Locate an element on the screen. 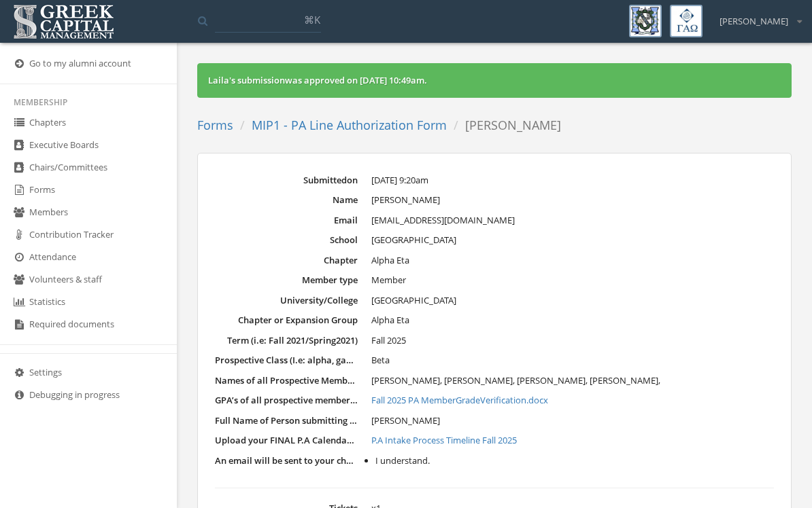 This screenshot has height=508, width=812. span: Beta is located at coordinates (380, 360).